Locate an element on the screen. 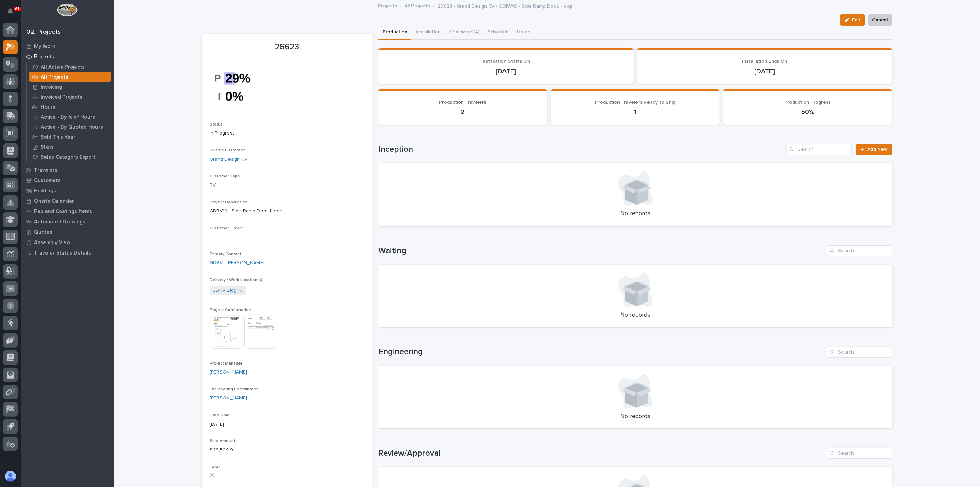 The width and height of the screenshot is (980, 487). button: Schedule is located at coordinates (498, 33).